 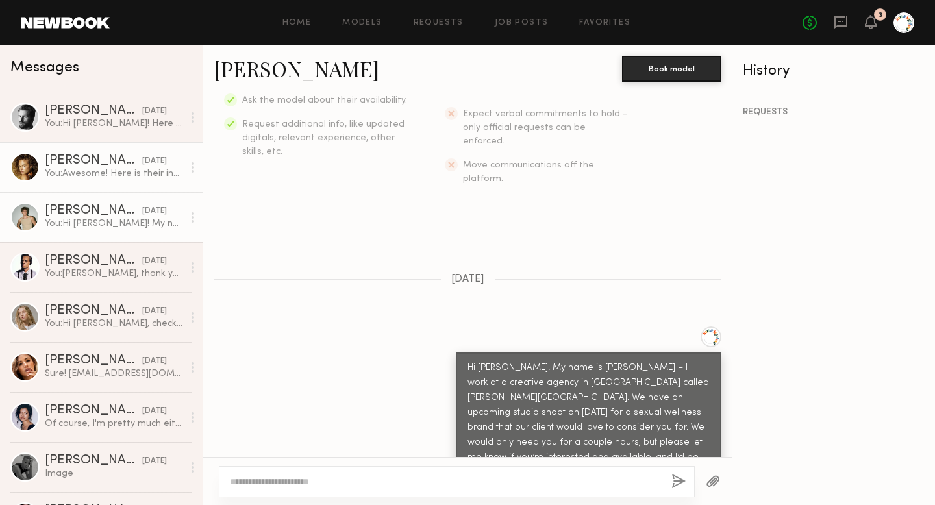 I want to click on div: REQUESTS, so click(x=833, y=112).